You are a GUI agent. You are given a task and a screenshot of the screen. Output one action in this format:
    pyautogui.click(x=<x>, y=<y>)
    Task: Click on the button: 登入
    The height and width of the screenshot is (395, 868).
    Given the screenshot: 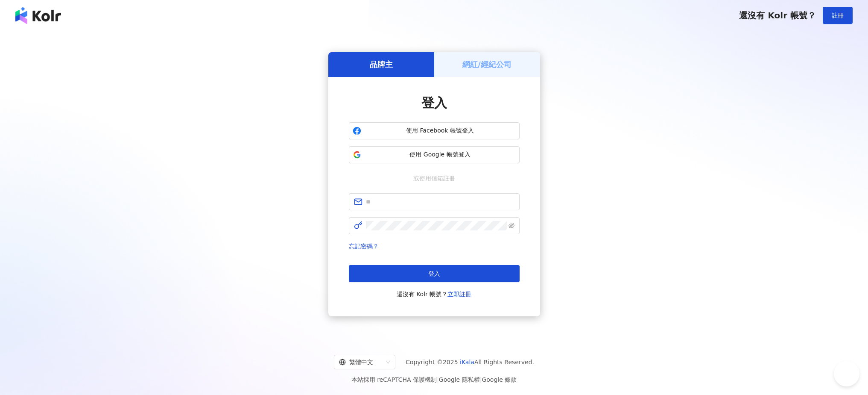 What is the action you would take?
    pyautogui.click(x=434, y=273)
    